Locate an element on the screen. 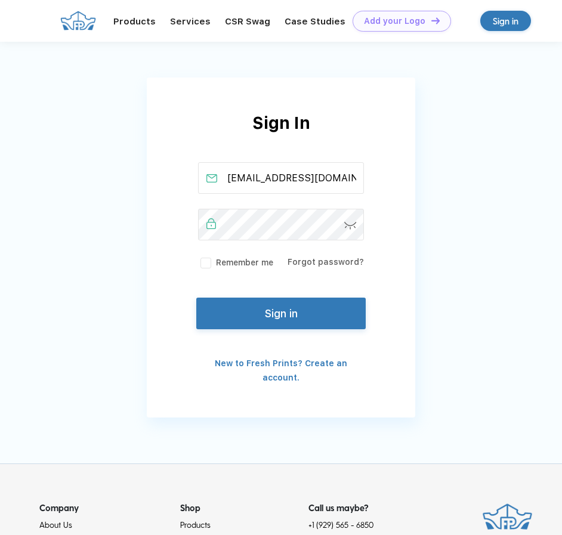  div: Shop is located at coordinates (244, 508).